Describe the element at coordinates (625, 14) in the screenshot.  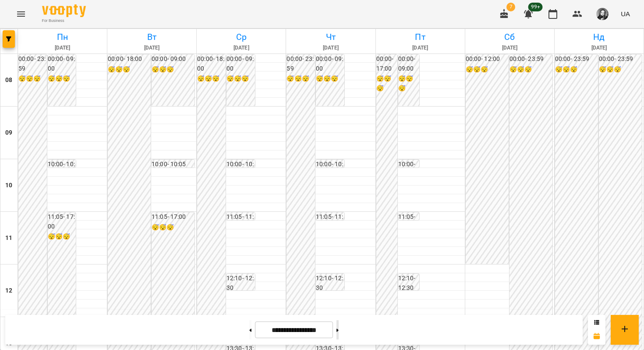
I see `button: UA` at that location.